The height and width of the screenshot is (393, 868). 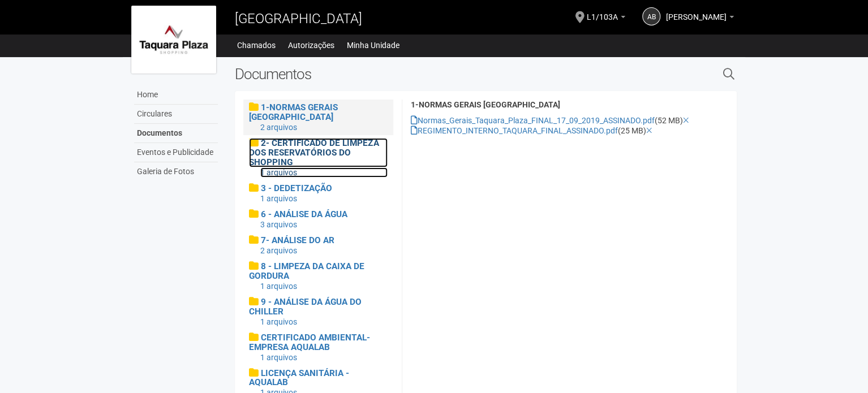 I want to click on span: 6 - ANÁLISE DA ÁGUA, so click(x=304, y=214).